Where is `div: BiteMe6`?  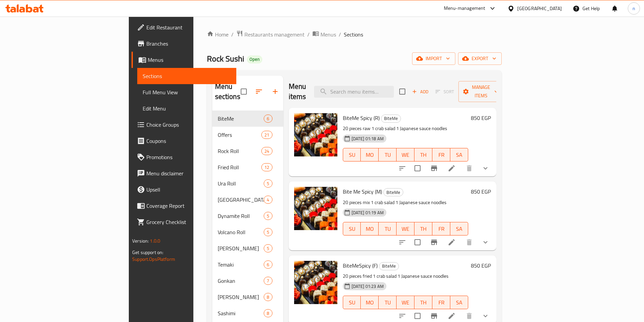
div: BiteMe6 is located at coordinates (248, 119).